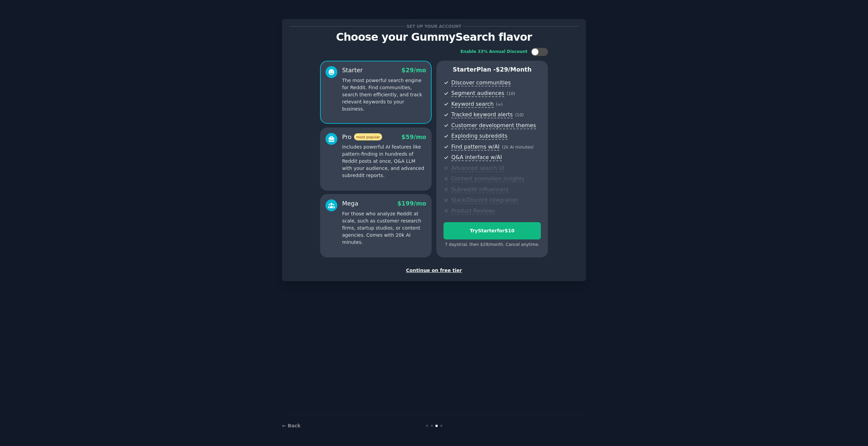 Image resolution: width=868 pixels, height=446 pixels. Describe the element at coordinates (384, 94) in the screenshot. I see `p: The most powerful search engine for Reddit. Find communities, search them efficiently, and track ...` at that location.